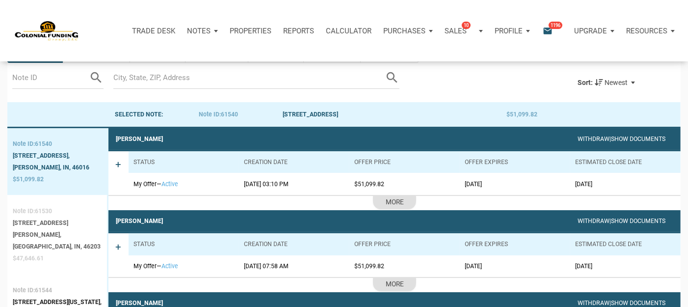 The width and height of the screenshot is (688, 307). Describe the element at coordinates (250, 31) in the screenshot. I see `a: Properties` at that location.